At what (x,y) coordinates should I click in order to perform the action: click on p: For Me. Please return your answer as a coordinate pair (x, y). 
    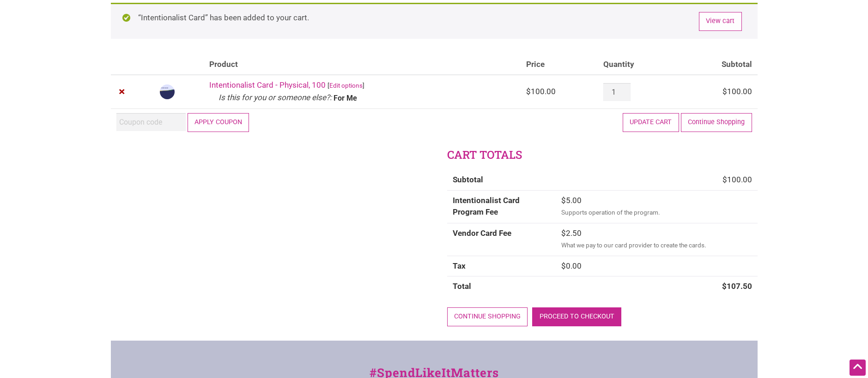
    Looking at the image, I should click on (345, 98).